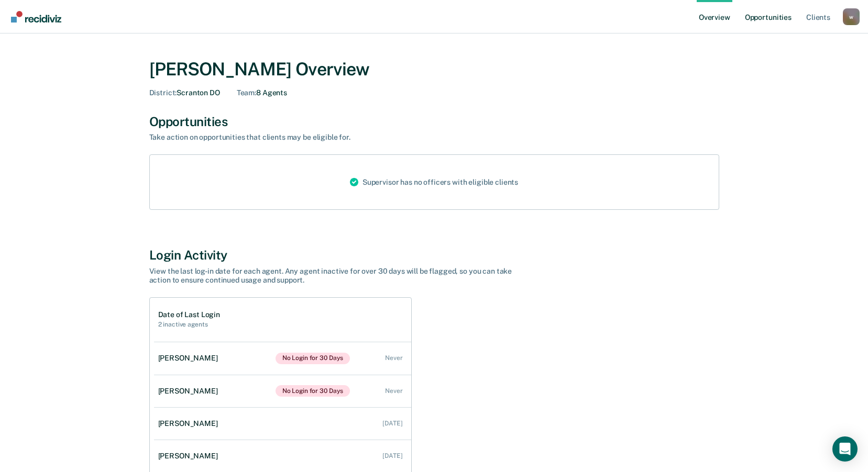 The width and height of the screenshot is (868, 472). What do you see at coordinates (851, 17) in the screenshot?
I see `button: Profile dropdown button` at bounding box center [851, 17].